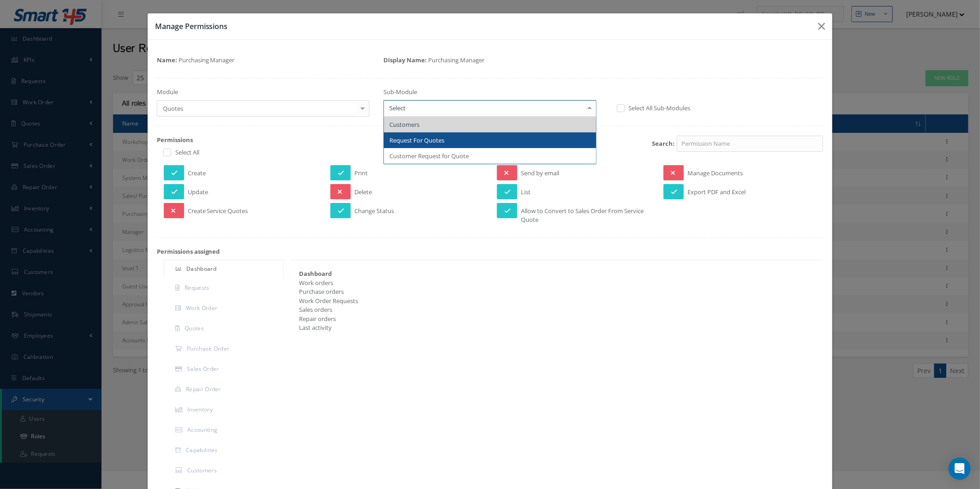 This screenshot has width=980, height=489. Describe the element at coordinates (208, 348) in the screenshot. I see `span: Purchase Order` at that location.